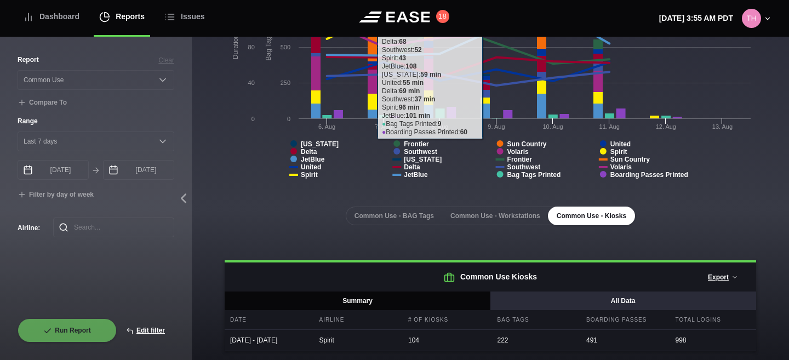  What do you see at coordinates (145, 330) in the screenshot?
I see `button: Edit filter` at bounding box center [145, 330].